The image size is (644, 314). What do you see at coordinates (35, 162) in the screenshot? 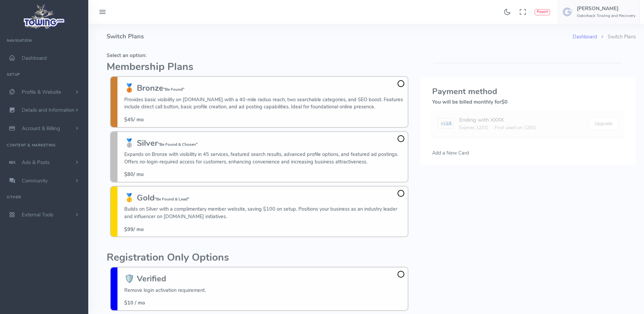
I see `span: Ads & Posts` at bounding box center [35, 162].